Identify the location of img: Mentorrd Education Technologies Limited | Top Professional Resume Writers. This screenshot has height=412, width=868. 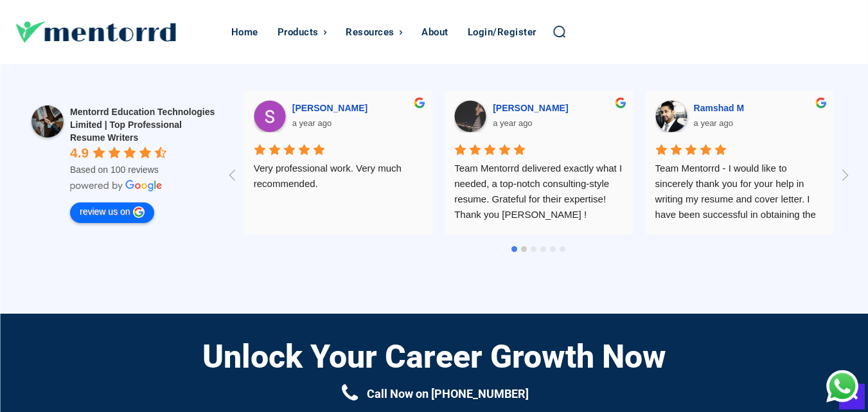
(47, 122).